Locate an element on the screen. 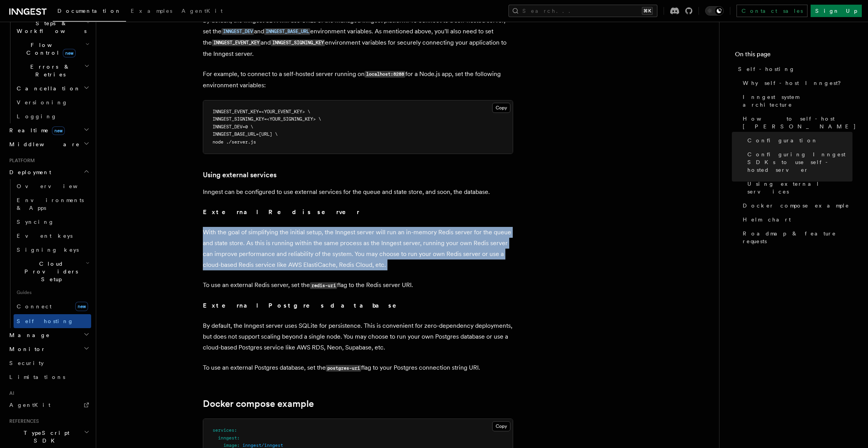 This screenshot has width=868, height=448. span: Monitor is located at coordinates (26, 349).